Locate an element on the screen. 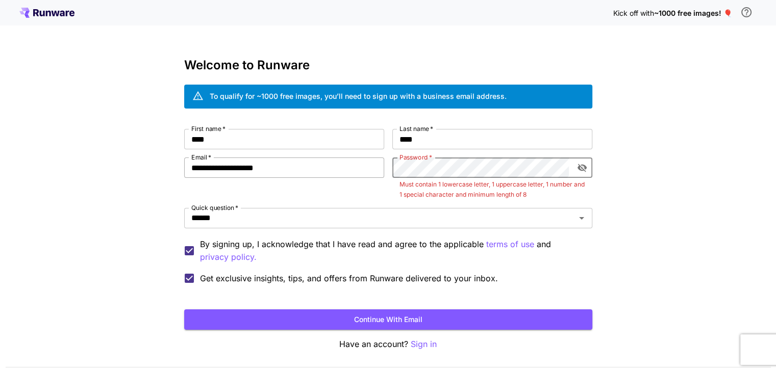 This screenshot has width=776, height=372. p: By signing up, I acknowledge that I have read and agree to the applicable and is located at coordinates (392, 251).